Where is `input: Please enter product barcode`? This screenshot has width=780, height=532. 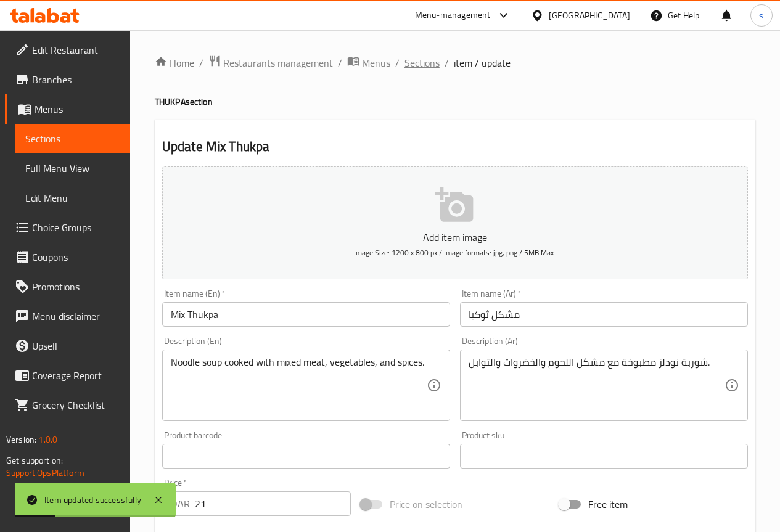 input: Please enter product barcode is located at coordinates (306, 456).